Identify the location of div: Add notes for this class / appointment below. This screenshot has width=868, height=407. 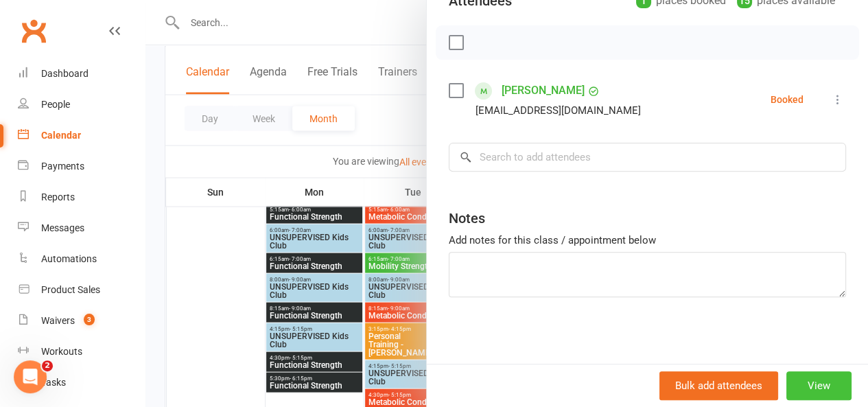
(647, 241).